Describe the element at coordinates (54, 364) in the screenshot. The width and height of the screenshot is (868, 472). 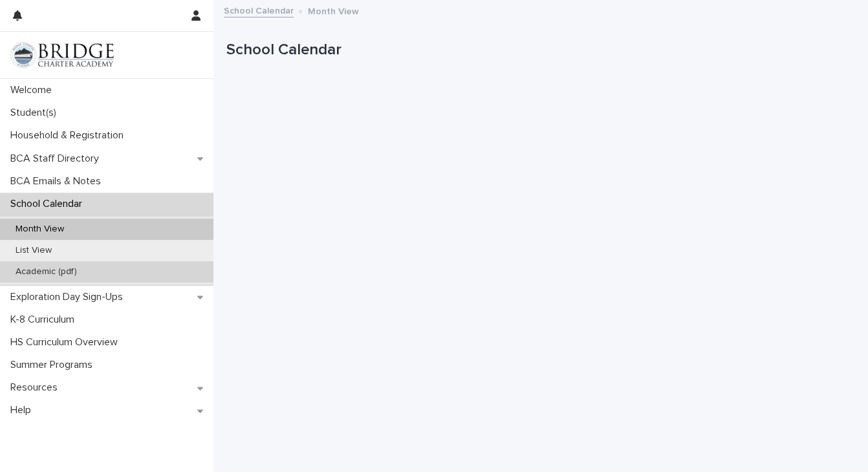
I see `p: Summer Programs` at that location.